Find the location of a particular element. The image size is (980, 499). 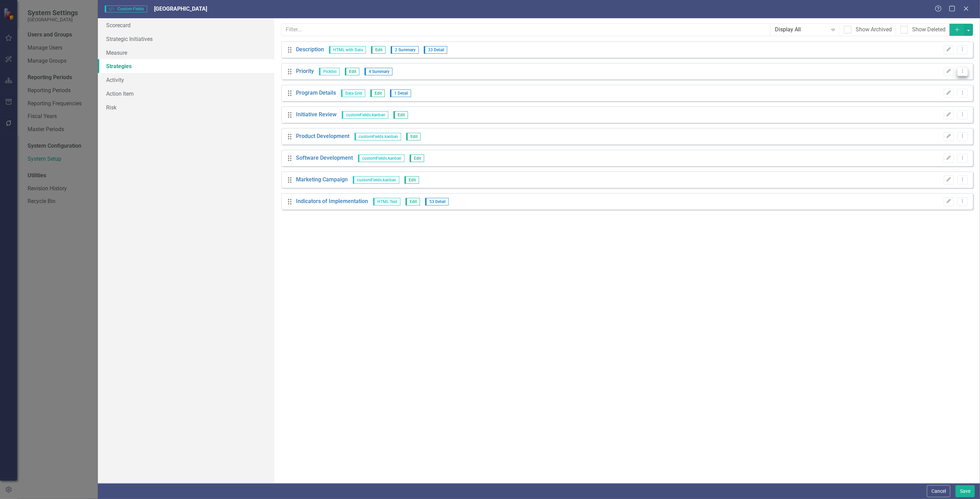

a: Indicators of Implementation is located at coordinates (332, 201).